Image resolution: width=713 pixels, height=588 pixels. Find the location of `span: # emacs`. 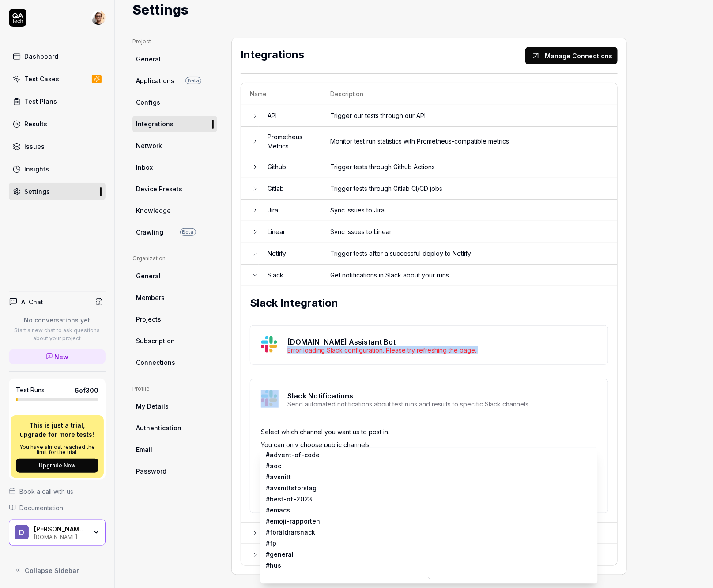

span: # emacs is located at coordinates (278, 510).